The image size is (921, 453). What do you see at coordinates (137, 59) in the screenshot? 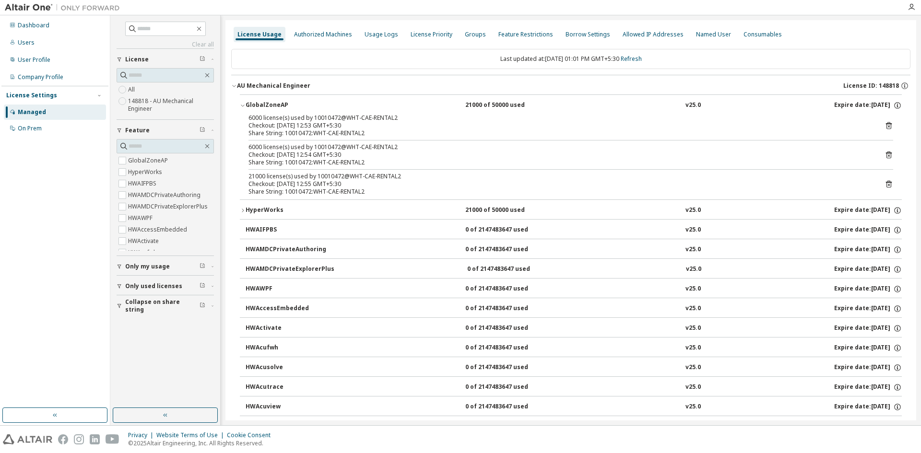
I see `span: License` at bounding box center [137, 59].